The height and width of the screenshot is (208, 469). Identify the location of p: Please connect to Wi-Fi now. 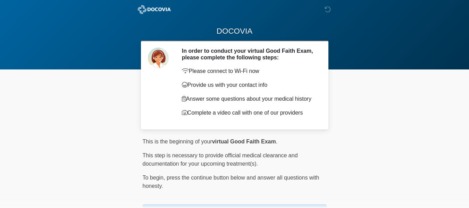
(249, 71).